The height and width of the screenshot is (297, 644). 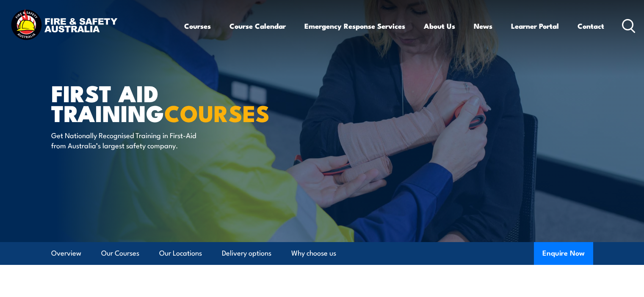 What do you see at coordinates (246, 253) in the screenshot?
I see `a: Delivery options` at bounding box center [246, 253].